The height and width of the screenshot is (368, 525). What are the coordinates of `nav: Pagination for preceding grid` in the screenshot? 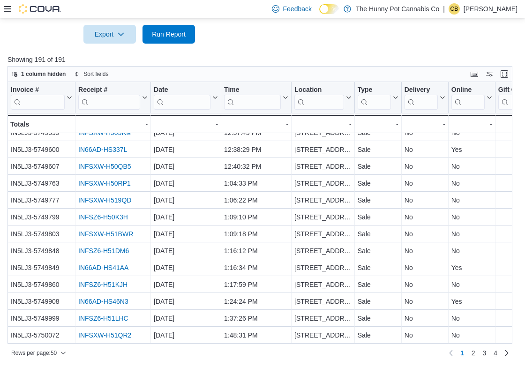 It's located at (479, 353).